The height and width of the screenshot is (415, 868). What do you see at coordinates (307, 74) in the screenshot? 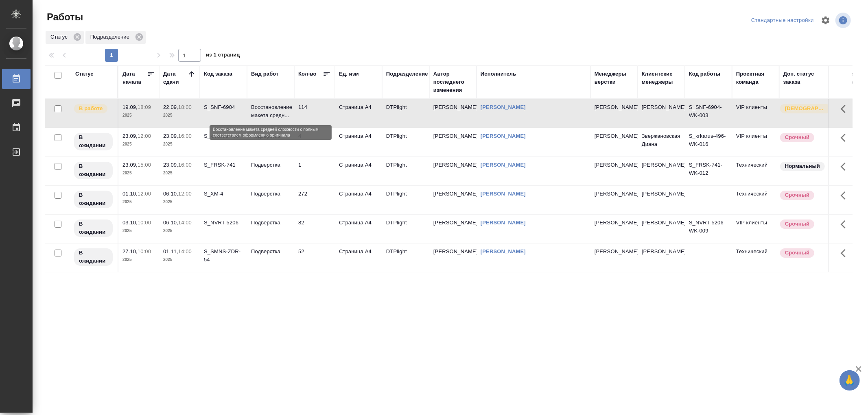
I see `div: Кол-во` at bounding box center [307, 74].